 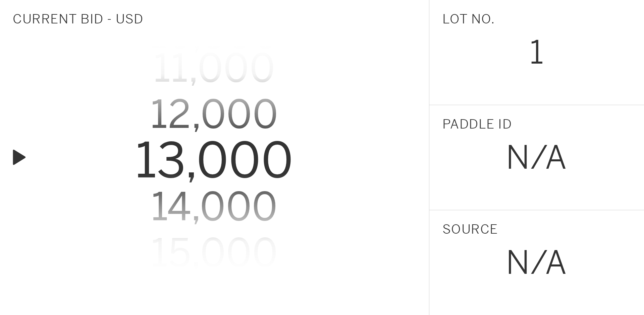 What do you see at coordinates (78, 19) in the screenshot?
I see `div: Current Bid - USD` at bounding box center [78, 19].